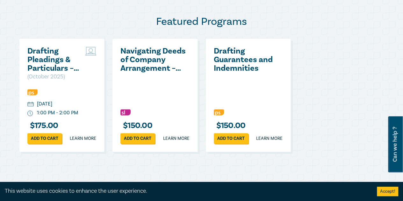  Describe the element at coordinates (186, 191) in the screenshot. I see `div: This website uses cookies to enhance the user experience.` at that location.